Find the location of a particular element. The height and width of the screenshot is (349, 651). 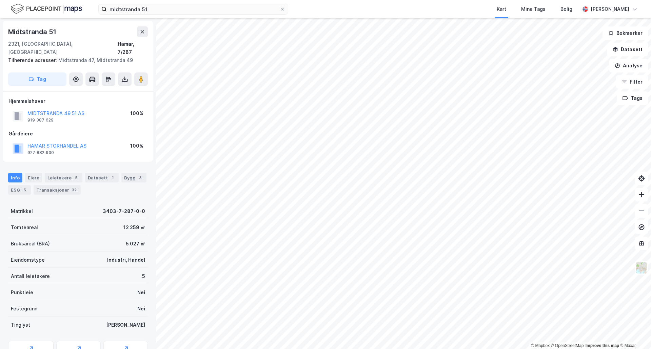

img: logo.f888ab2527a4732fd821a326f86c7f29.svg is located at coordinates (46, 9).